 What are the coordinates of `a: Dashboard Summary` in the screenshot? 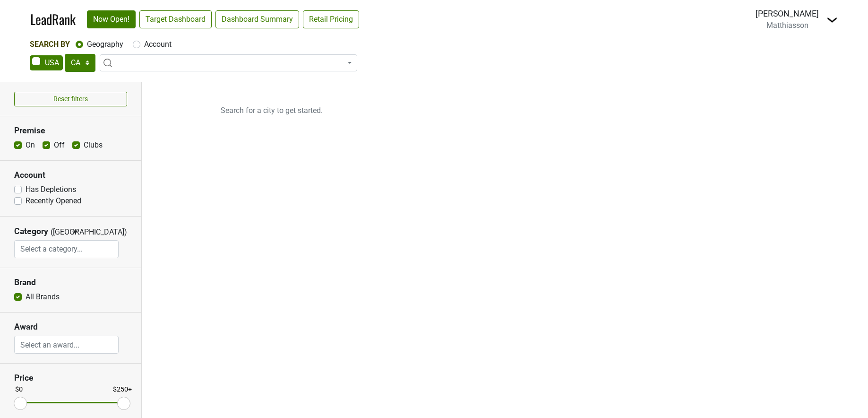 It's located at (257, 19).